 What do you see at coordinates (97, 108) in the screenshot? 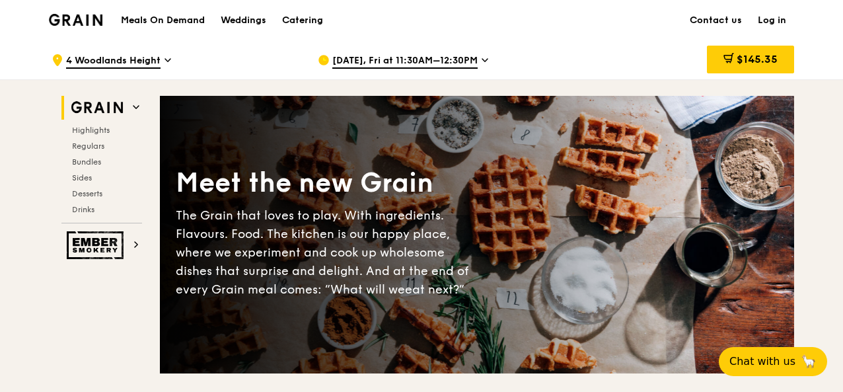
I see `img: Grain web logo` at bounding box center [97, 108].